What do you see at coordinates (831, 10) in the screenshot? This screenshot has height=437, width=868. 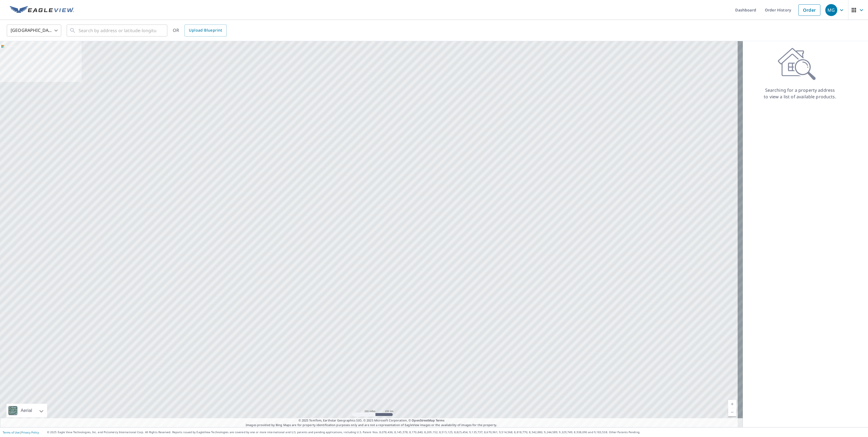 I see `div: MG` at bounding box center [831, 10].